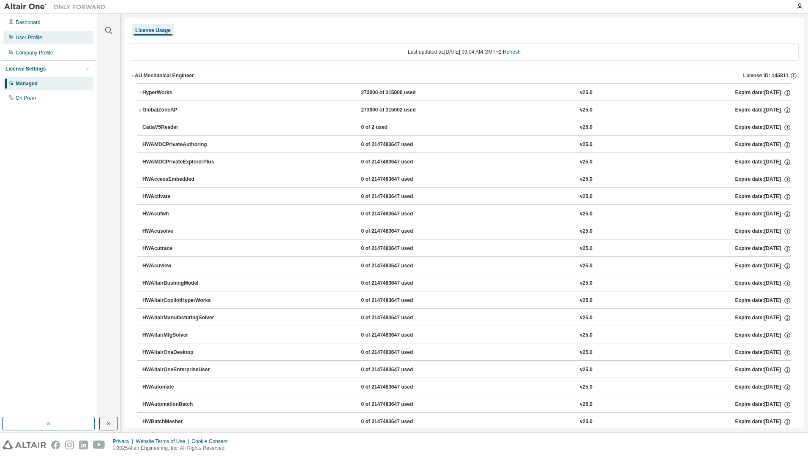  I want to click on div: Cookie Consent, so click(212, 441).